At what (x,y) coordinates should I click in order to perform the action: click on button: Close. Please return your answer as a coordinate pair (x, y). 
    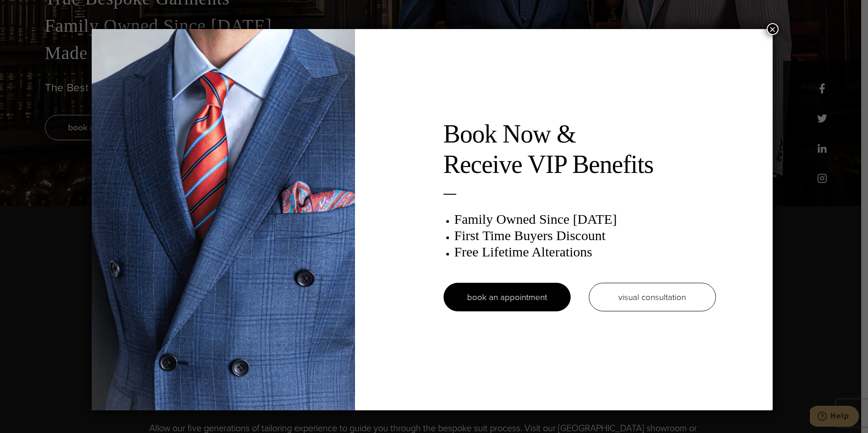
    Looking at the image, I should click on (772, 29).